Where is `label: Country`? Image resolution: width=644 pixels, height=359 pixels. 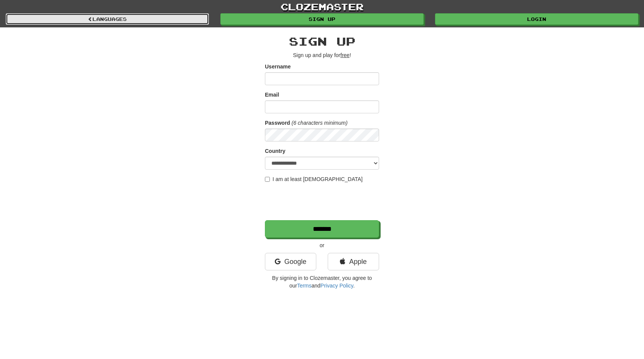
label: Country is located at coordinates (275, 151).